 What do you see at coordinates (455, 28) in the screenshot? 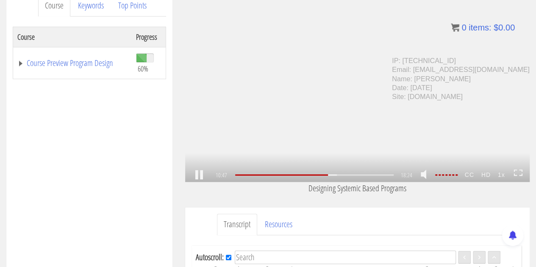
I see `img: icon11.png` at bounding box center [455, 28].